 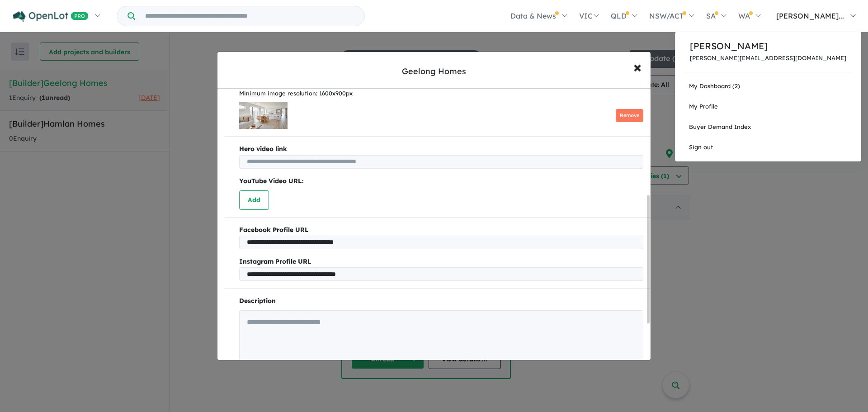 What do you see at coordinates (250, 16) in the screenshot?
I see `input: Try estate name, suburb, builder or developer` at bounding box center [250, 16].